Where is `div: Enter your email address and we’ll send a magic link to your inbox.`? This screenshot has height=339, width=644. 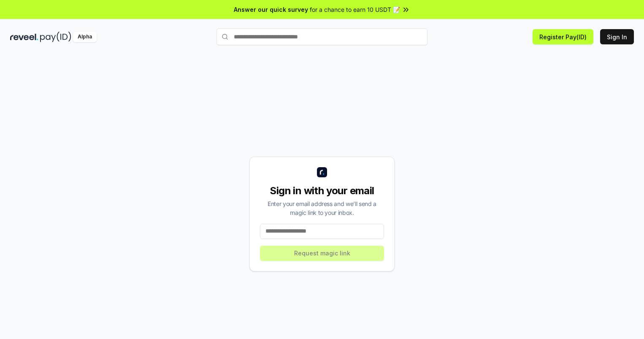
div: Enter your email address and we’ll send a magic link to your inbox. is located at coordinates (322, 208).